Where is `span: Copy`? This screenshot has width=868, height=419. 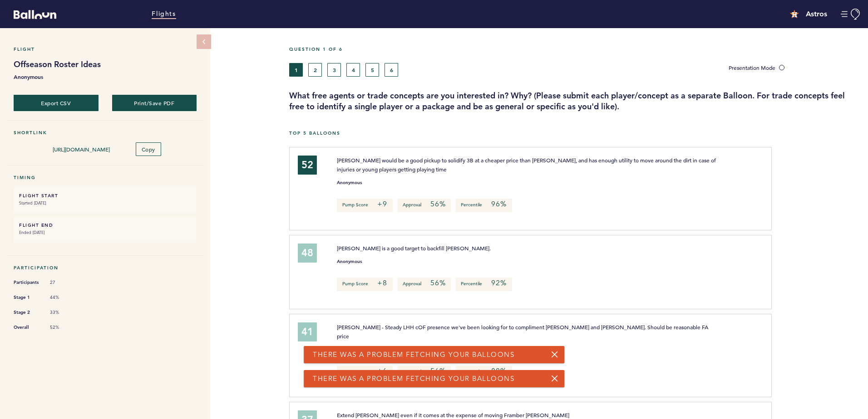 span: Copy is located at coordinates (148, 149).